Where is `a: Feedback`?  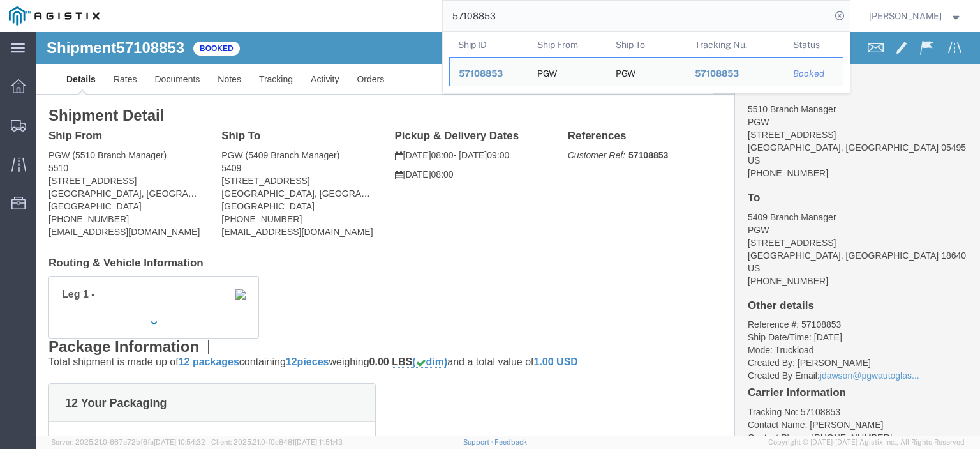
a: Feedback is located at coordinates (511, 442).